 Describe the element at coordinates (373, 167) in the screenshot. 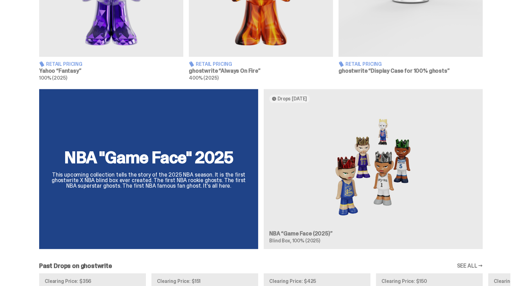

I see `img: Game Face (2025)` at that location.